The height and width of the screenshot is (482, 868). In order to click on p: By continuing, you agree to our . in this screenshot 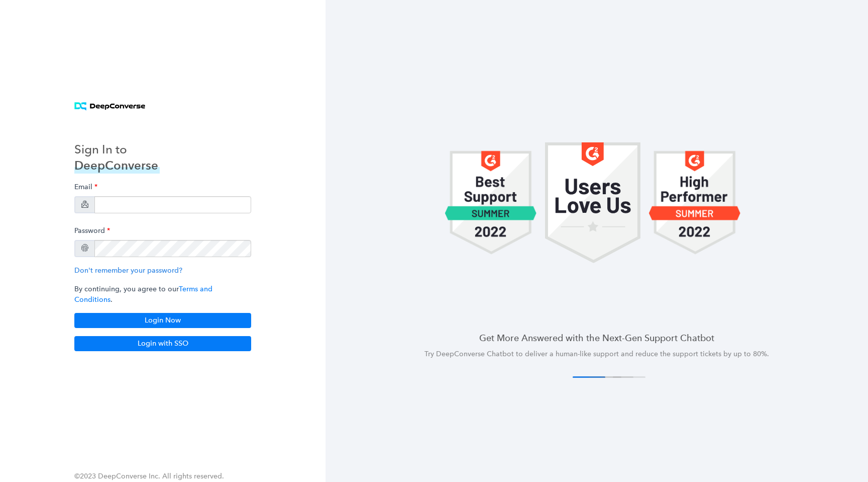, I will do `click(163, 294)`.